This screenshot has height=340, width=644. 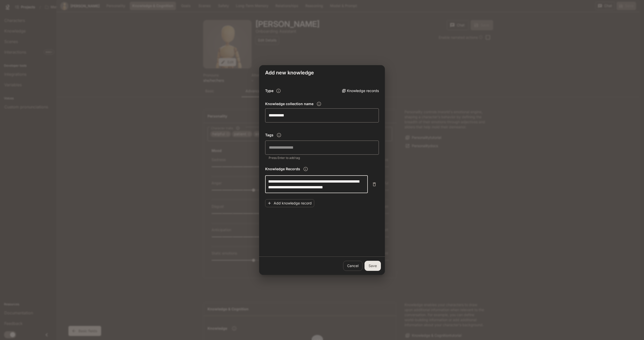 What do you see at coordinates (269, 91) in the screenshot?
I see `h6: Type` at bounding box center [269, 91].